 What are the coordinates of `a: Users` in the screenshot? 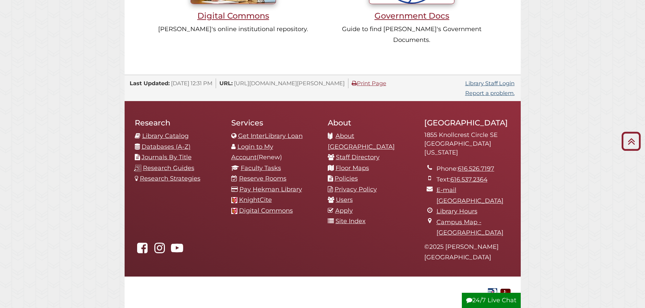 It's located at (344, 200).